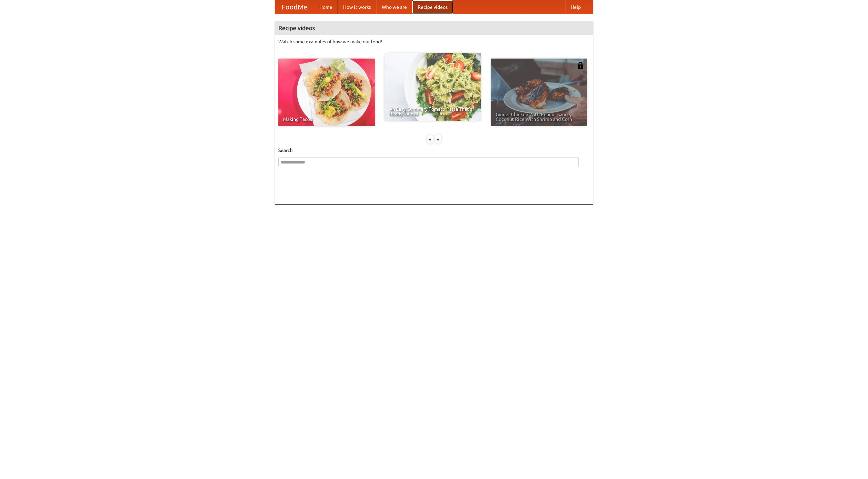 Image resolution: width=868 pixels, height=479 pixels. What do you see at coordinates (434, 150) in the screenshot?
I see `h5: Search` at bounding box center [434, 150].